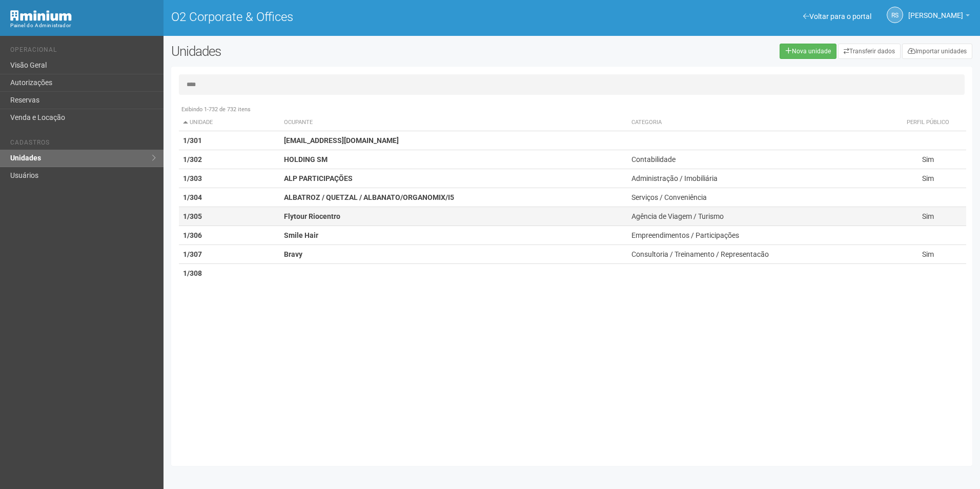 The image size is (980, 489). I want to click on a: RS, so click(895, 15).